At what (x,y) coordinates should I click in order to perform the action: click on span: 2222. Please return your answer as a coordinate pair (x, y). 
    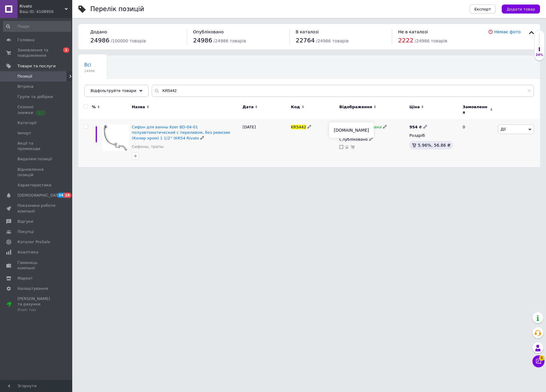
    Looking at the image, I should click on (406, 40).